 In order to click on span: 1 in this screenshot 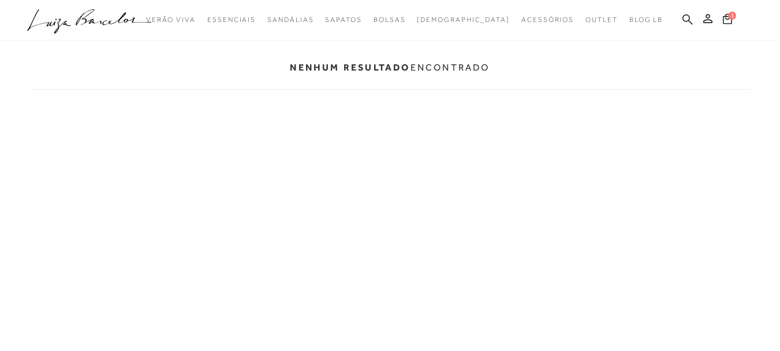, I will do `click(732, 16)`.